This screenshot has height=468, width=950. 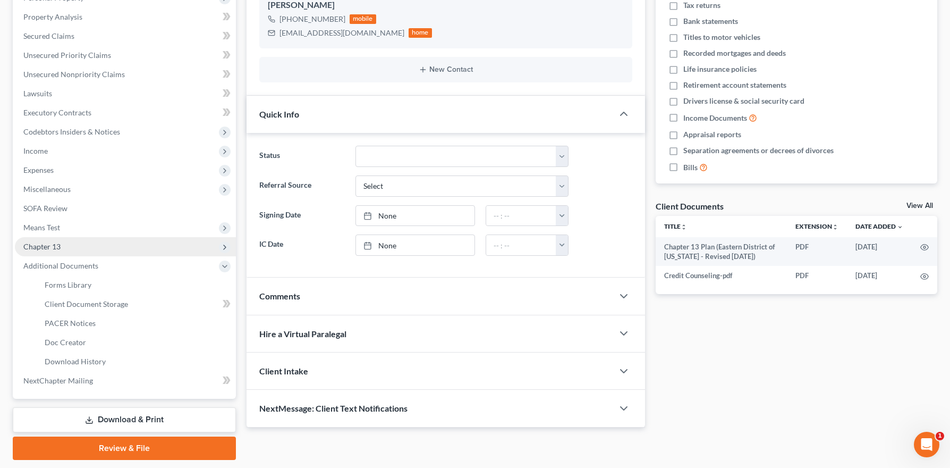 What do you see at coordinates (363, 19) in the screenshot?
I see `div: mobile` at bounding box center [363, 19].